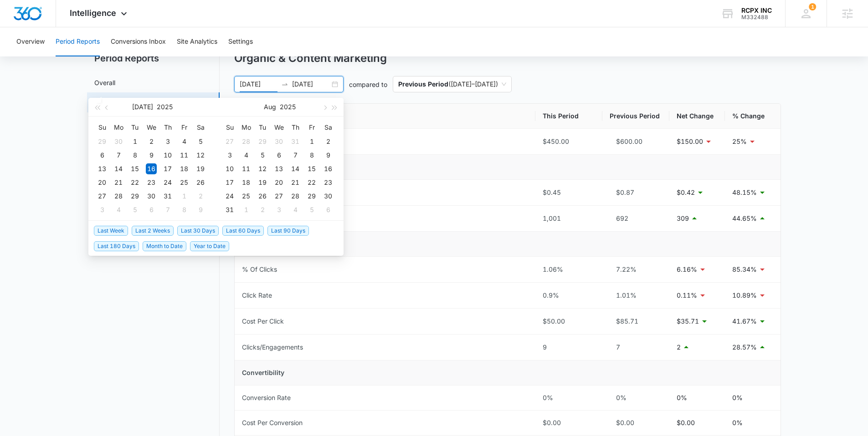 This screenshot has height=436, width=868. What do you see at coordinates (312, 196) in the screenshot?
I see `td: 2025-08-29` at bounding box center [312, 196].